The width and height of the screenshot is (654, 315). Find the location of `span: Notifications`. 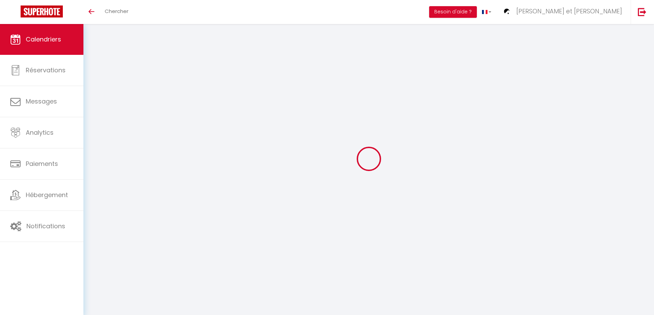

span: Notifications is located at coordinates (46, 226).